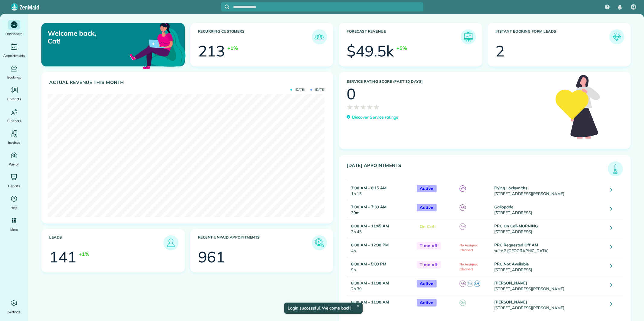 Image resolution: width=644 pixels, height=321 pixels. Describe the element at coordinates (516, 245) in the screenshot. I see `strong: PRC Requested Off AM` at that location.